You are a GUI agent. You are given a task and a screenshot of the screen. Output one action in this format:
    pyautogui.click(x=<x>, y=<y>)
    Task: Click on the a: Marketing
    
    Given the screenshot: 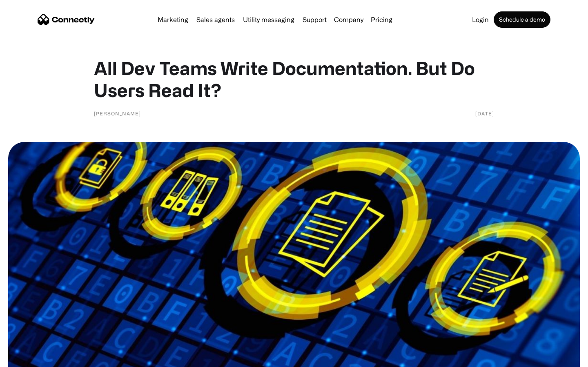 What is the action you would take?
    pyautogui.click(x=173, y=19)
    